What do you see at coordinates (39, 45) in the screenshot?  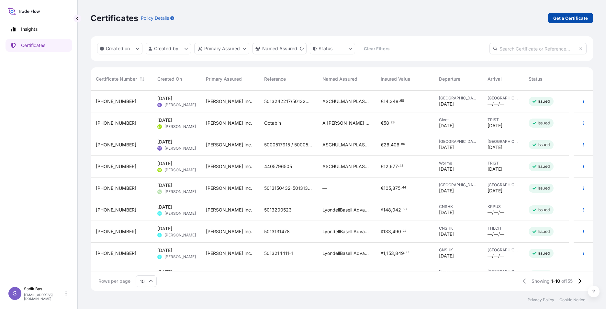 I see `a: Certificates` at bounding box center [39, 45].